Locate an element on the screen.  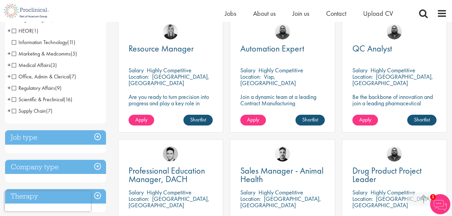
a: Jobs is located at coordinates (230, 13).